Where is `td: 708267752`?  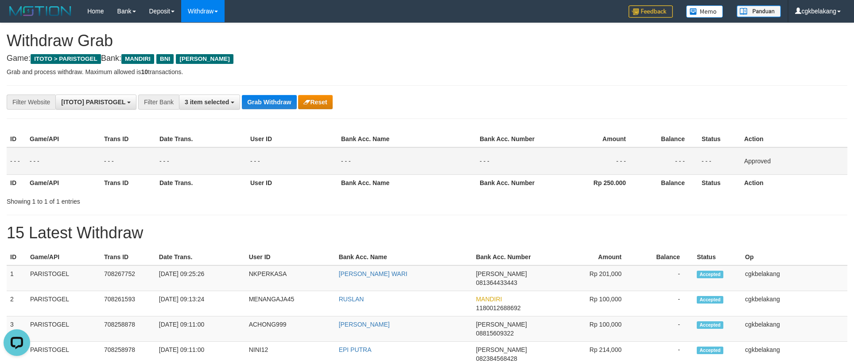
td: 708267752 is located at coordinates (128, 278).